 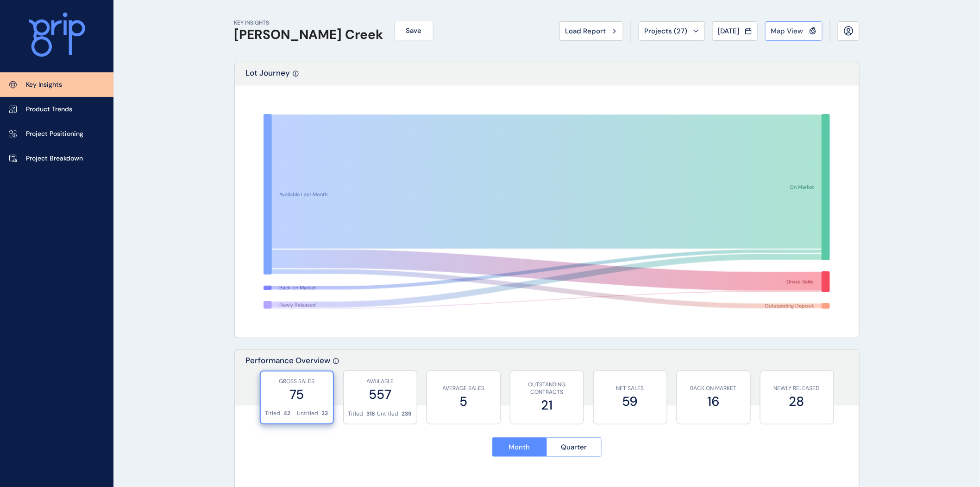 What do you see at coordinates (574, 447) in the screenshot?
I see `span: Quarter` at bounding box center [574, 447].